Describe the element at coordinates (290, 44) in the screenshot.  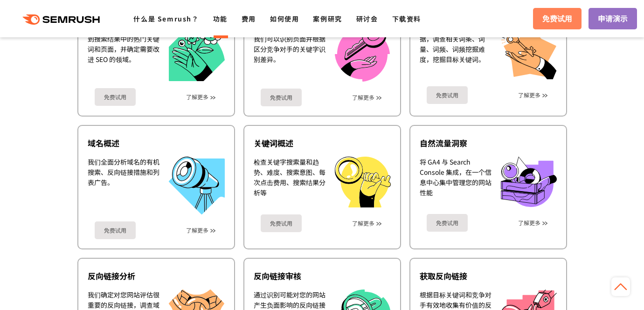
I see `font: 通过比较最多 5 个网站，我们可以识别页面并根据区分竞争对手的关键字识别差异。` at that location.